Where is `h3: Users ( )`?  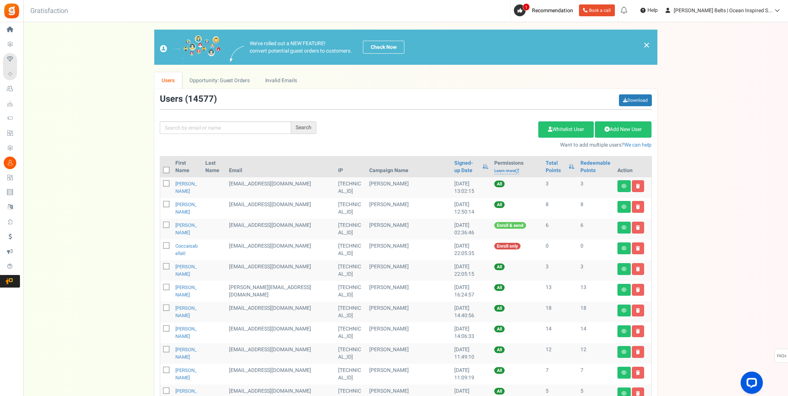
h3: Users ( ) is located at coordinates (188, 99).